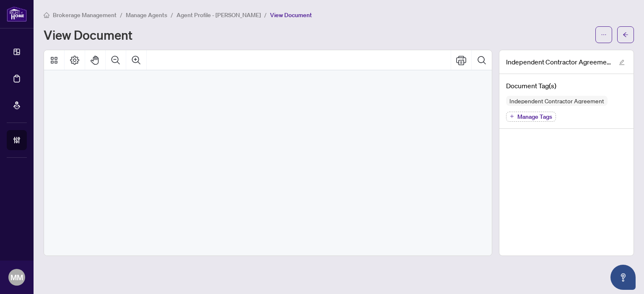 This screenshot has height=294, width=644. What do you see at coordinates (556, 101) in the screenshot?
I see `span: Independent Contractor Agreement` at bounding box center [556, 101].